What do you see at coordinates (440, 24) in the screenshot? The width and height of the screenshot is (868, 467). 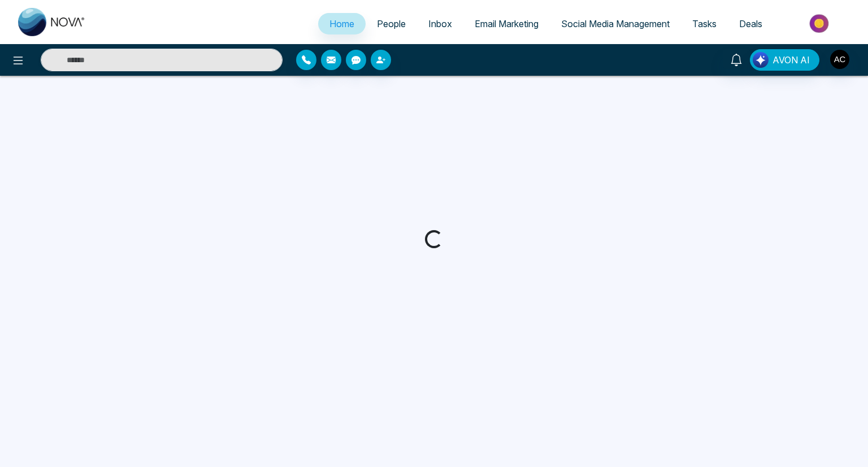 I see `a: Inbox` at bounding box center [440, 24].